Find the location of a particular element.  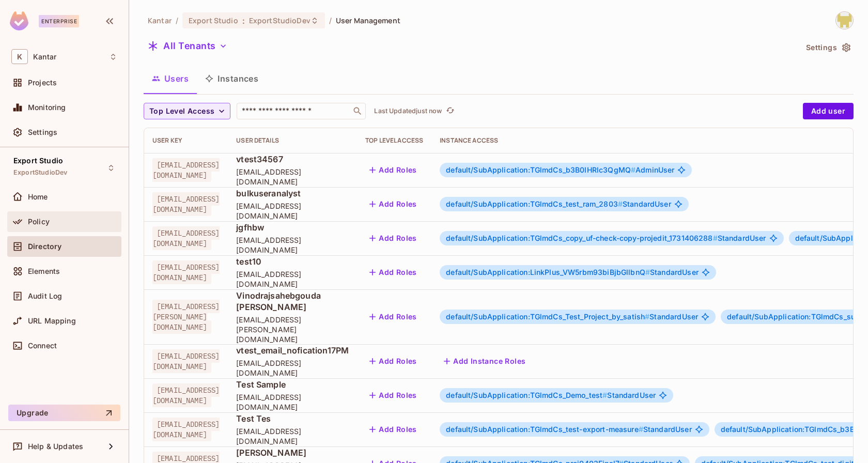

span: Top Level Access is located at coordinates (182, 111).